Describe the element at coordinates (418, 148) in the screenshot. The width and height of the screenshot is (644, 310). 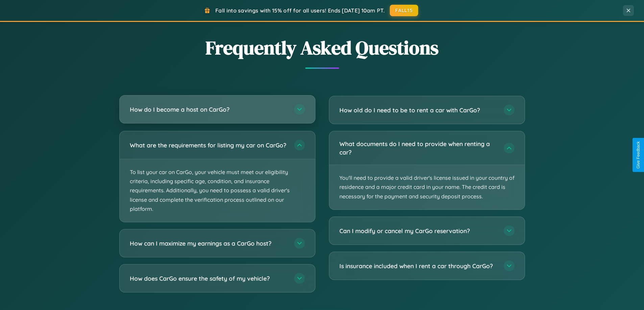
I see `h3: What documents do I need to provide when renting a car?` at that location.